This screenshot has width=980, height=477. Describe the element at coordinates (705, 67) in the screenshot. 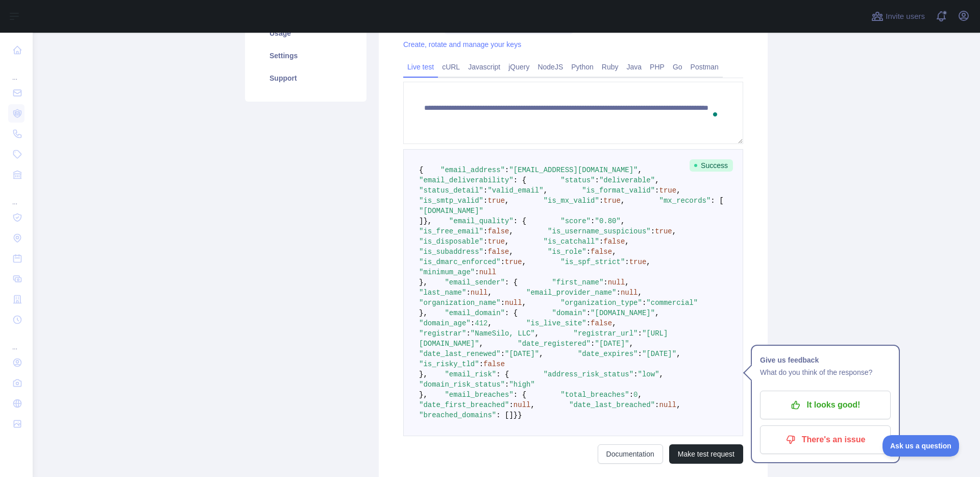

I see `a: Postman` at that location.